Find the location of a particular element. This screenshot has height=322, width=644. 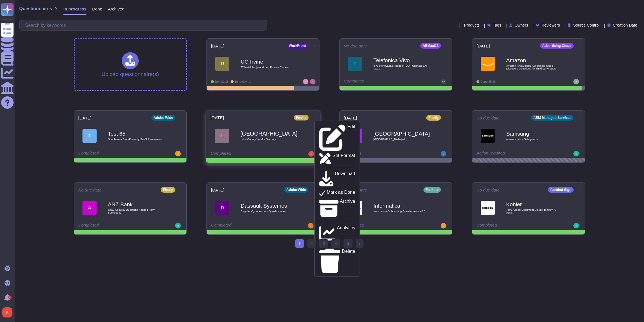

b: Kohler is located at coordinates (534, 204).